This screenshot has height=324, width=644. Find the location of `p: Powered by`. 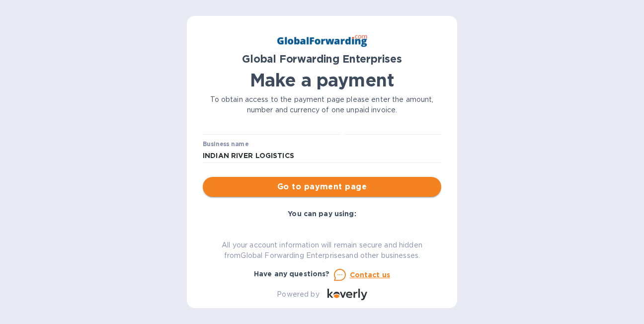

p: Powered by is located at coordinates (298, 294).